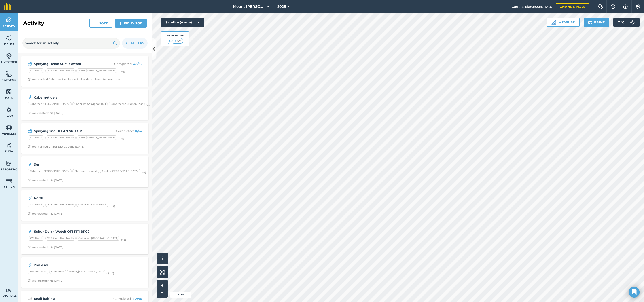  I want to click on div: Cabernet Sauvignon East, so click(127, 104).